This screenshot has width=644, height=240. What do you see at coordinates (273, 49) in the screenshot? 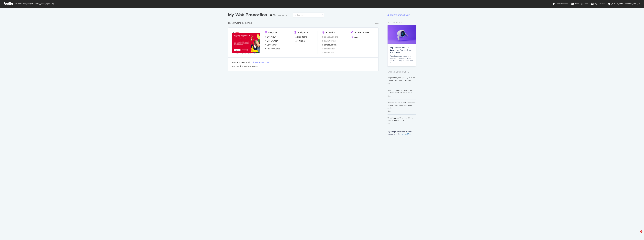
I see `div: RealKeywords` at bounding box center [273, 49].